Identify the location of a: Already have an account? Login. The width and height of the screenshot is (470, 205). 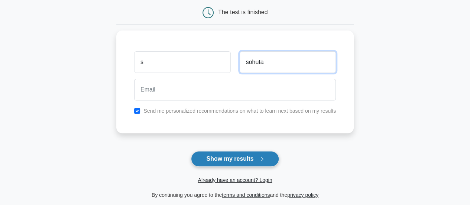
(235, 180).